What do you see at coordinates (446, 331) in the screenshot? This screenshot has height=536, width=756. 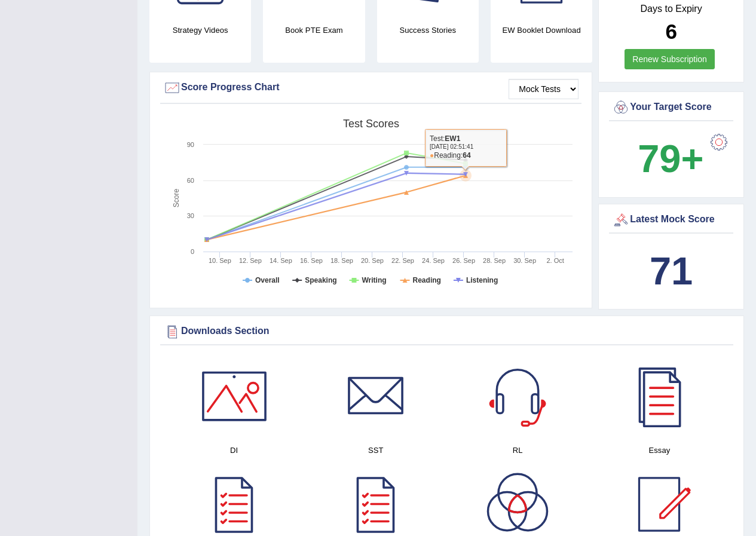 I see `div: Downloads Section` at bounding box center [446, 331].